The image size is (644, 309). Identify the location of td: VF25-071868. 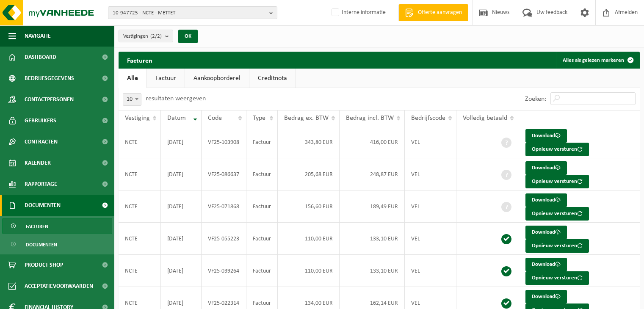
(224, 206).